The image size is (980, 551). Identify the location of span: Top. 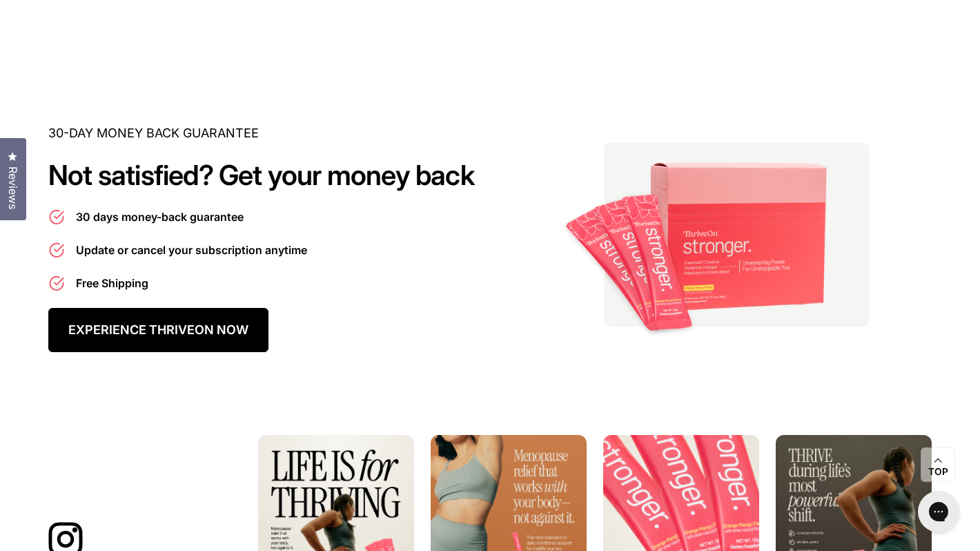
(938, 472).